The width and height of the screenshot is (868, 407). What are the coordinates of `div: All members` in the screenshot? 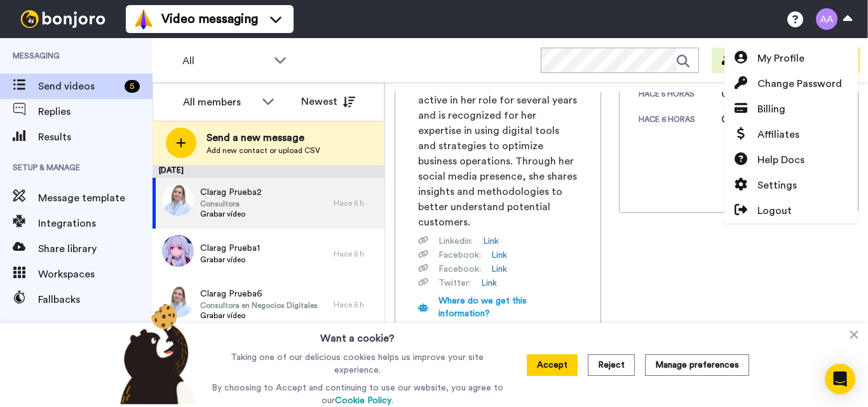 It's located at (219, 102).